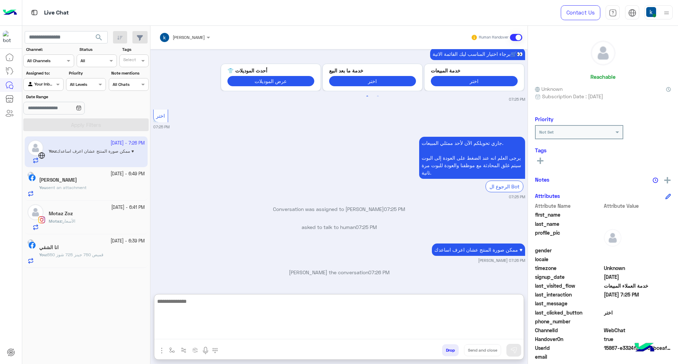  Describe the element at coordinates (638, 339) in the screenshot. I see `span: true` at that location.